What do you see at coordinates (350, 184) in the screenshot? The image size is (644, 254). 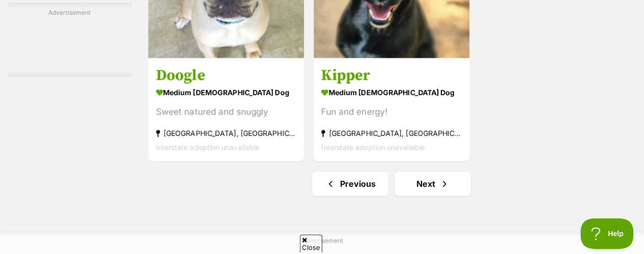 I see `a: Previous page` at bounding box center [350, 184].